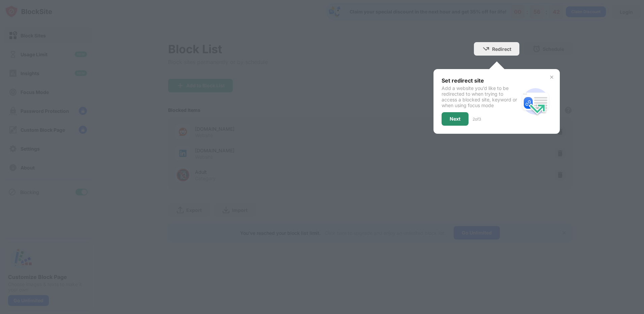 This screenshot has height=314, width=644. I want to click on img: redirect.svg, so click(535, 102).